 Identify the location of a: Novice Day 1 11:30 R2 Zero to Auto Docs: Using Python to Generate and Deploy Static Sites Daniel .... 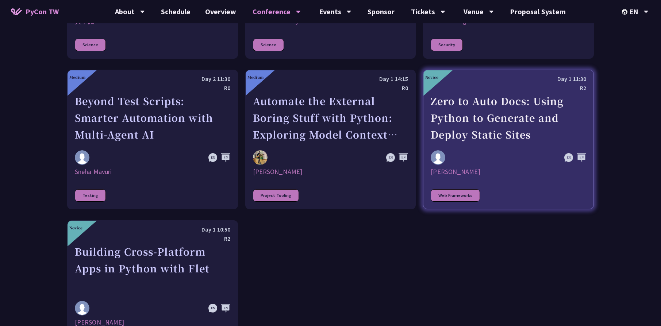
(509, 139).